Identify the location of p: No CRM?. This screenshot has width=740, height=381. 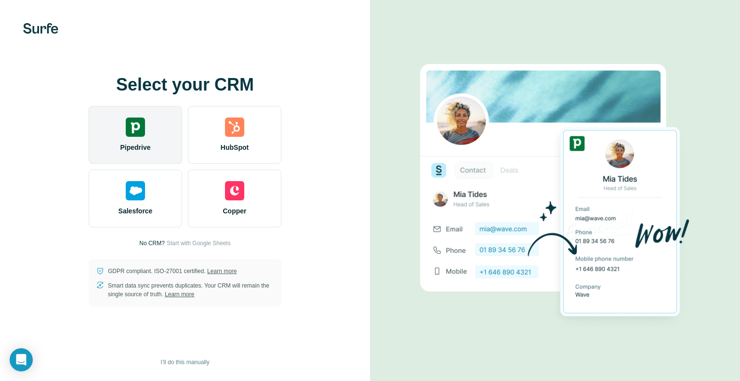
(152, 243).